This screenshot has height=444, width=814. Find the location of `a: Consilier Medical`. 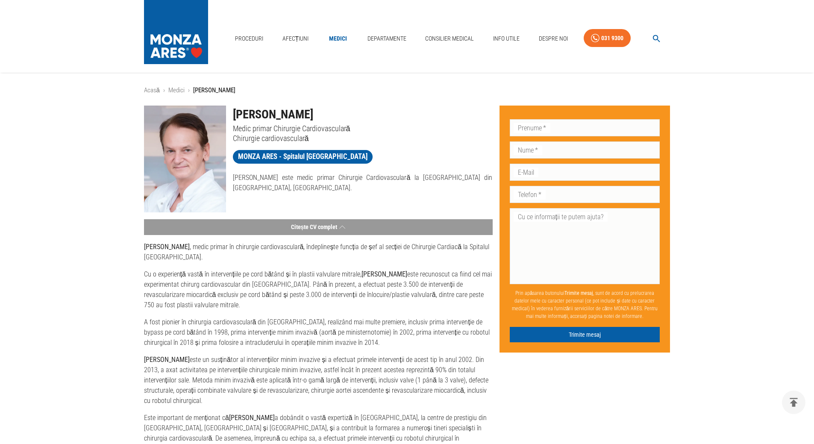

a: Consilier Medical is located at coordinates (450, 38).